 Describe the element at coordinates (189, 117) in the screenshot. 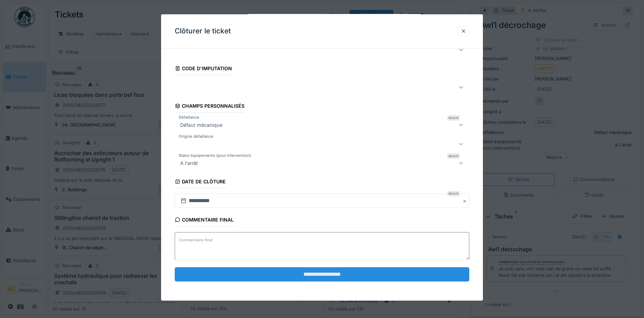

I see `label: Défaillance` at that location.